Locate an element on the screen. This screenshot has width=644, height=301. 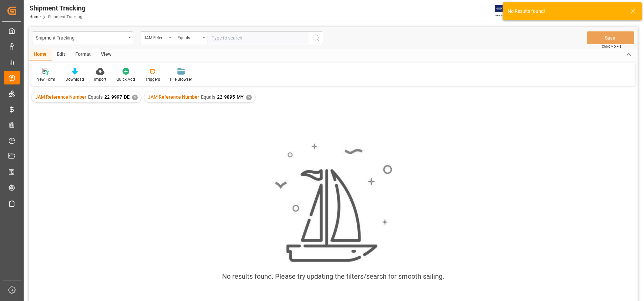
div: New Form is located at coordinates (46, 80).